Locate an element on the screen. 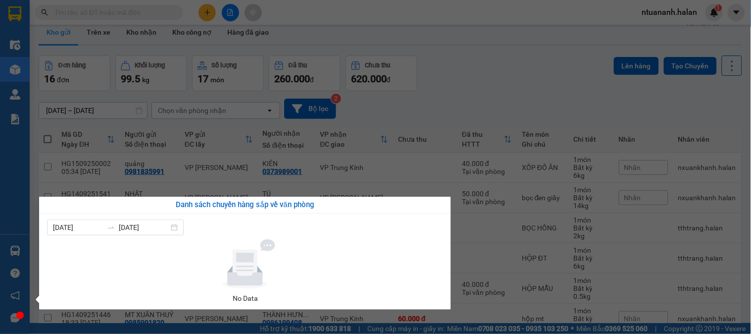 The width and height of the screenshot is (751, 334). span: to is located at coordinates (111, 227).